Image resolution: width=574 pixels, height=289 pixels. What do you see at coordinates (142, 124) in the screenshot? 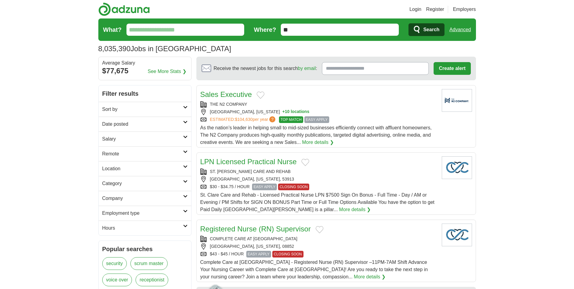
I see `h2: Date posted` at bounding box center [142, 124].